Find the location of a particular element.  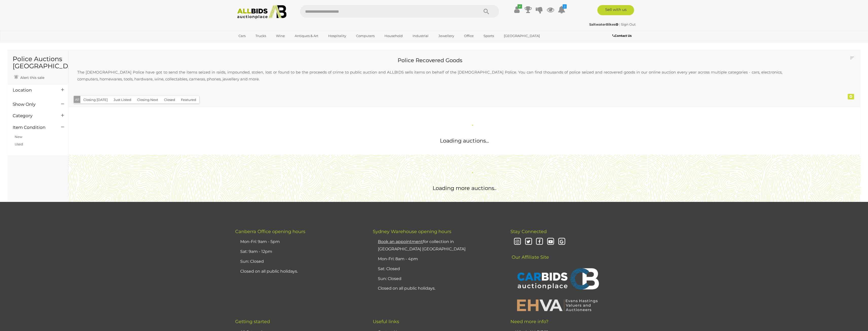

a: Used is located at coordinates (19, 144).